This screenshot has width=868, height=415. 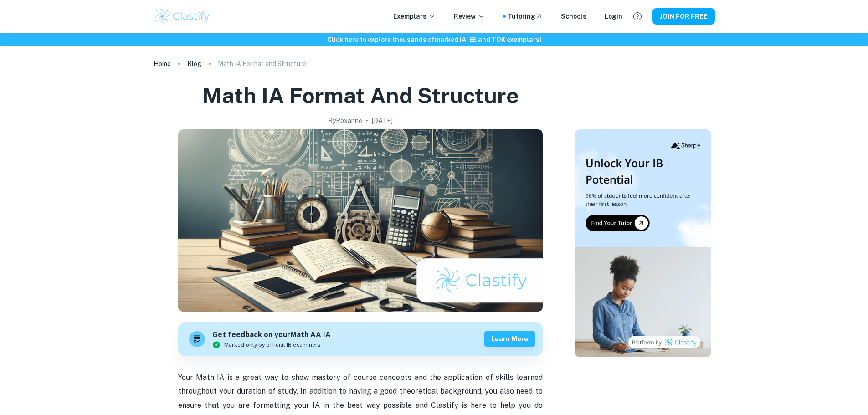 What do you see at coordinates (469, 16) in the screenshot?
I see `p: Review` at bounding box center [469, 16].